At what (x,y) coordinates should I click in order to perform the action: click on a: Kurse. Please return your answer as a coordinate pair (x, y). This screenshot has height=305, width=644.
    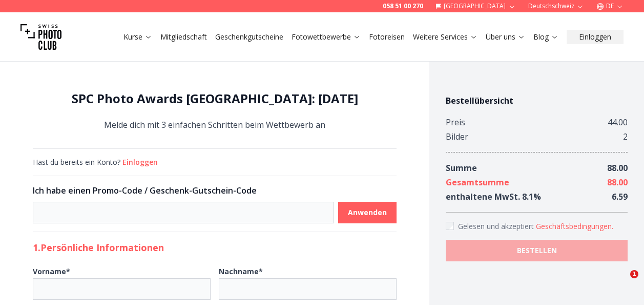
    Looking at the image, I should click on (138, 37).